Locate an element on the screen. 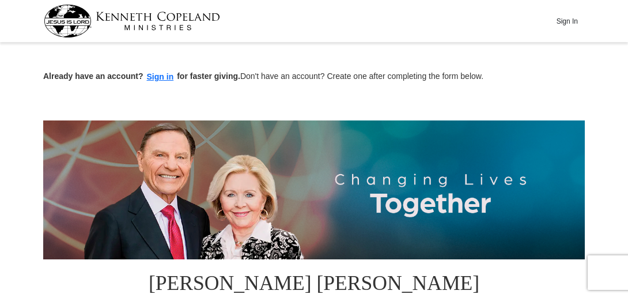 This screenshot has height=298, width=628. p: Don't have an account? Create one after completing the form below. is located at coordinates (314, 77).